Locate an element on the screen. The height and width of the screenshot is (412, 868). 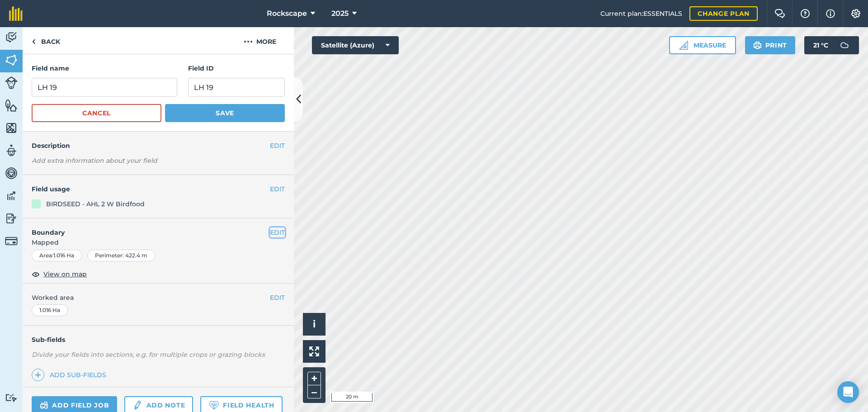
h4: Field name is located at coordinates (104, 68).